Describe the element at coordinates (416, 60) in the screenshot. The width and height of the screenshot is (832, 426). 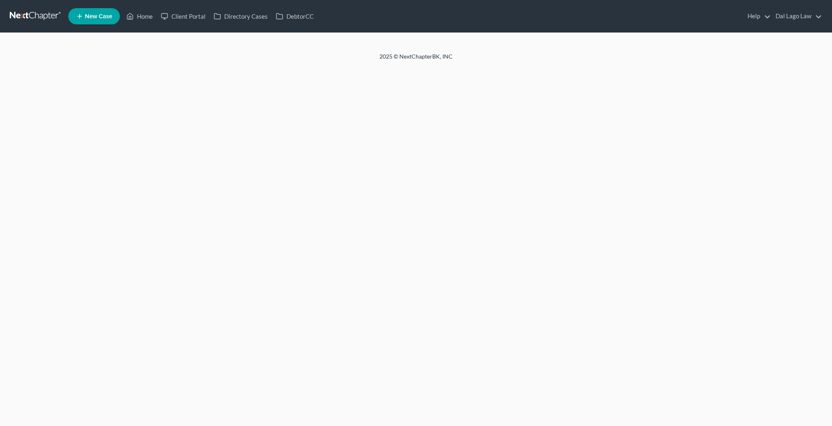
I see `div: 2025 © NextChapterBK, INC` at that location.